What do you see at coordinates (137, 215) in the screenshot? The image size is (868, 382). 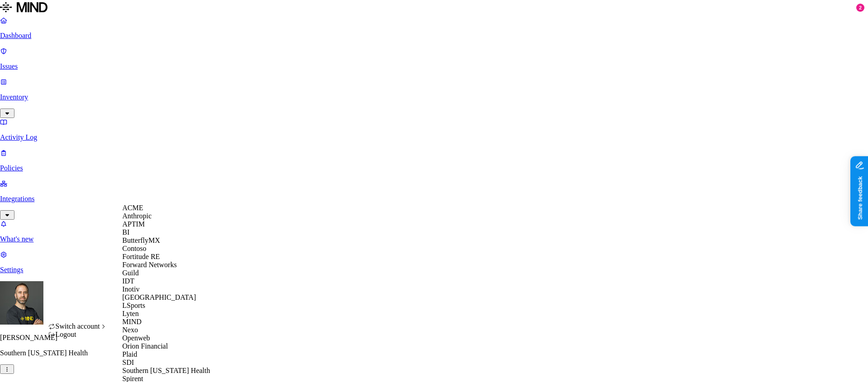 I see `span: Anthropic` at bounding box center [137, 215].